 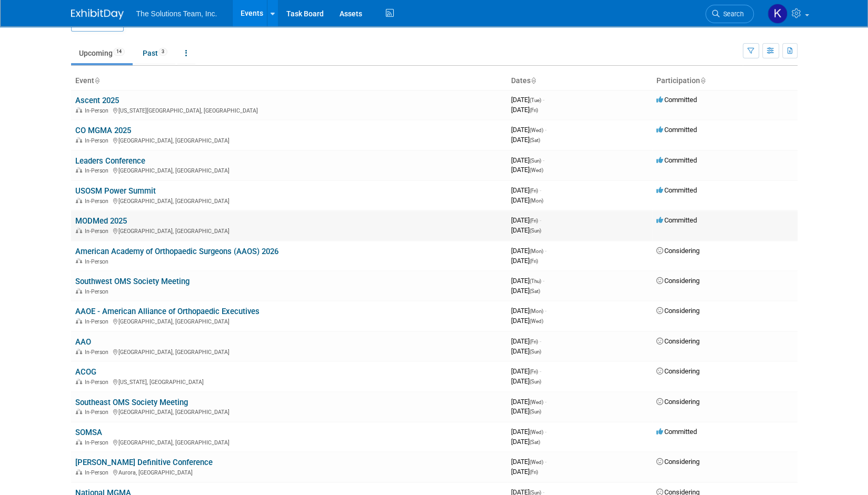 What do you see at coordinates (85, 372) in the screenshot?
I see `a: ACOG` at bounding box center [85, 372].